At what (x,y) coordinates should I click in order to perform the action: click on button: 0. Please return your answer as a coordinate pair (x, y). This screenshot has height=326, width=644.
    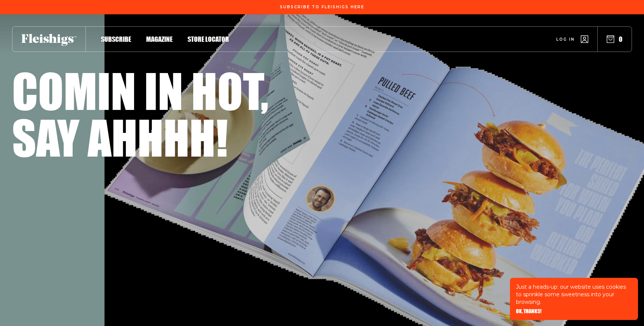
    Looking at the image, I should click on (615, 39).